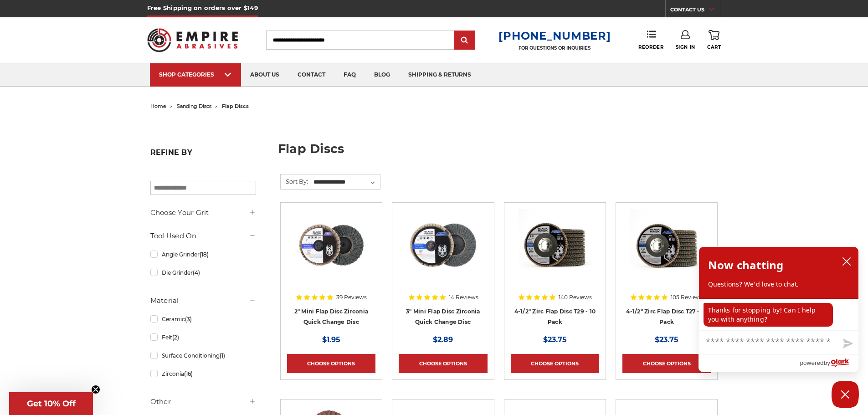  Describe the element at coordinates (827, 363) in the screenshot. I see `span: by` at that location.